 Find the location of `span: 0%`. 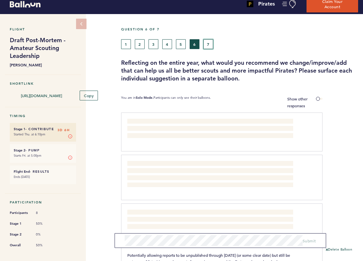

span: 0% is located at coordinates (46, 234).